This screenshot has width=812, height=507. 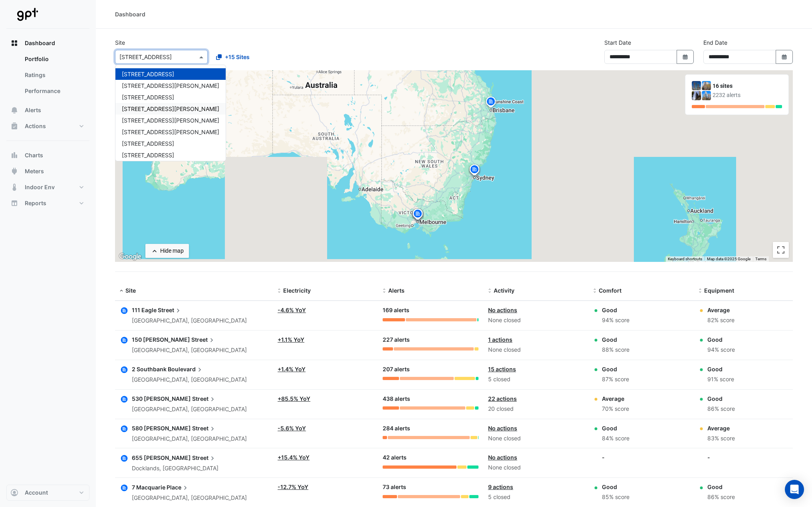 I want to click on a: 22 actions, so click(x=503, y=398).